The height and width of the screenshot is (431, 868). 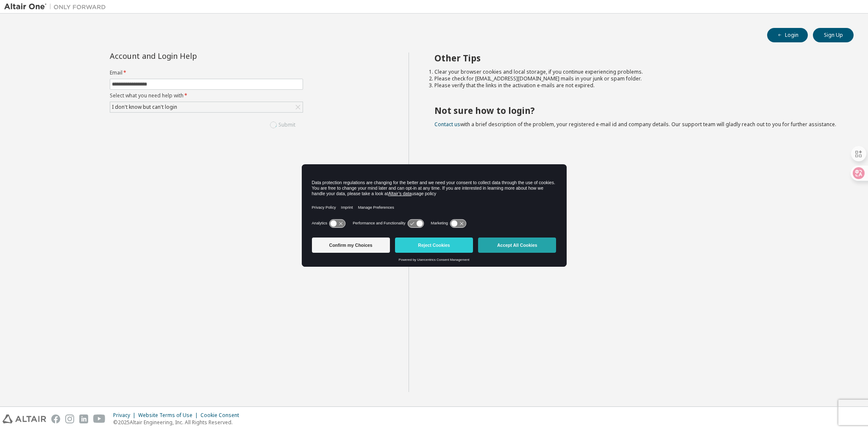 What do you see at coordinates (222, 415) in the screenshot?
I see `div: Cookie Consent` at bounding box center [222, 415].